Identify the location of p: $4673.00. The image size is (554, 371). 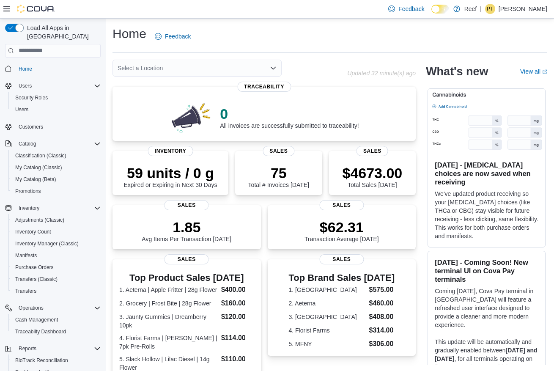
(372, 173).